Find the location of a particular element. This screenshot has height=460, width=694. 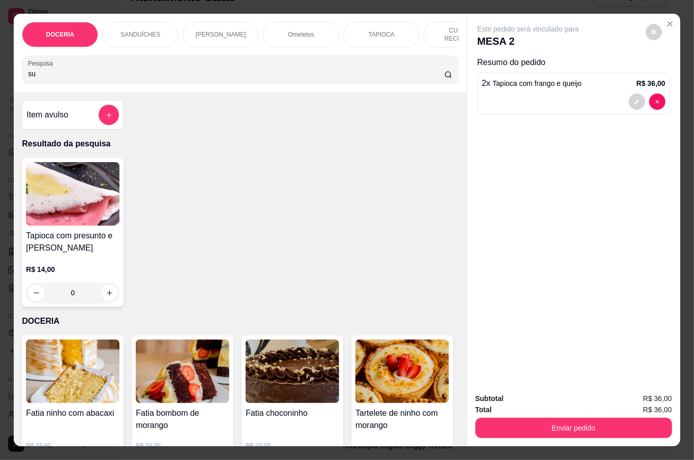

p: R$ 22,00 is located at coordinates (293, 446).